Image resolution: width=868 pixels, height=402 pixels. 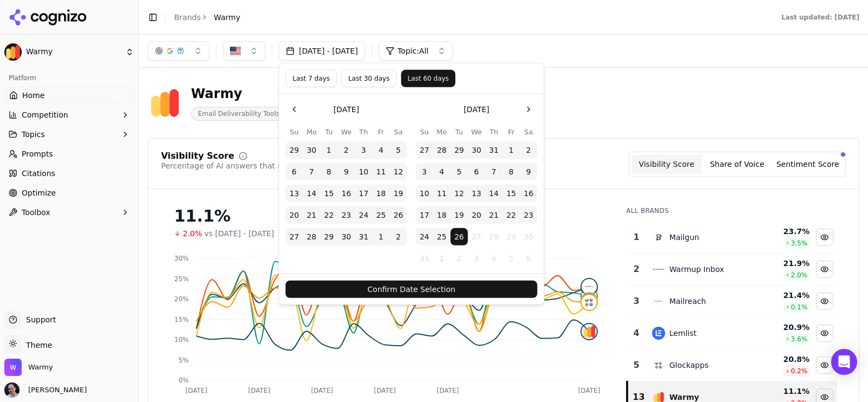 I want to click on button: Last 30 days, so click(x=369, y=78).